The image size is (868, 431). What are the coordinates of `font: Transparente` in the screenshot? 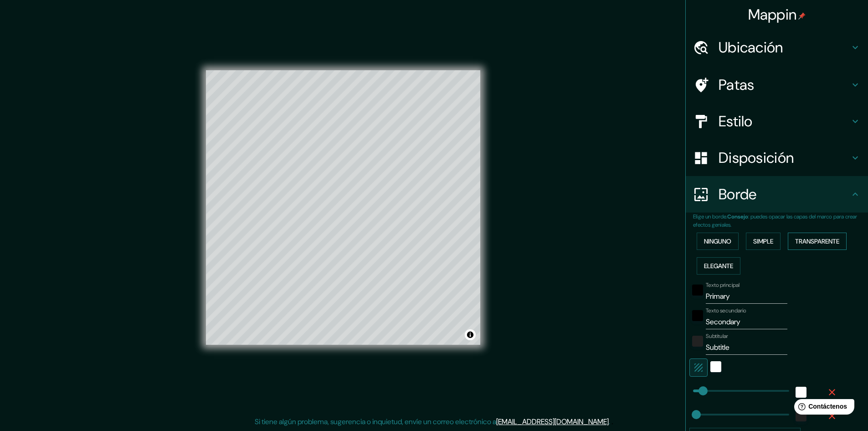 It's located at (817, 241).